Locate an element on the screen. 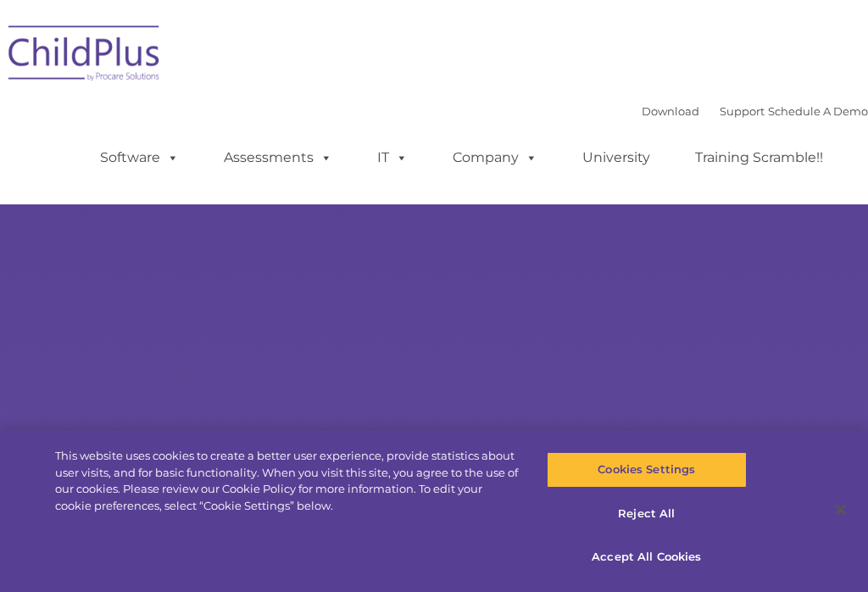 The width and height of the screenshot is (868, 592). button: Reject All is located at coordinates (647, 514).